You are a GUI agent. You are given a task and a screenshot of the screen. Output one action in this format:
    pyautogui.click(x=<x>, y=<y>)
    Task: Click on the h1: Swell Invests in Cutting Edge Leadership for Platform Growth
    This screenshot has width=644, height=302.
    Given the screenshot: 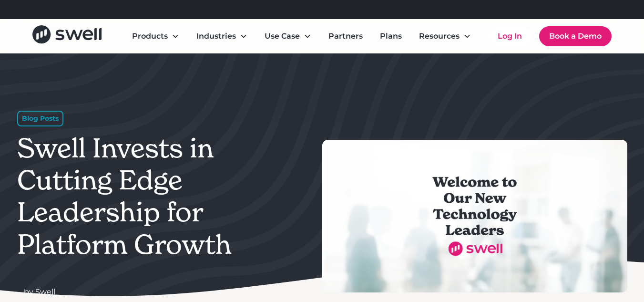 What is the action you would take?
    pyautogui.click(x=160, y=196)
    